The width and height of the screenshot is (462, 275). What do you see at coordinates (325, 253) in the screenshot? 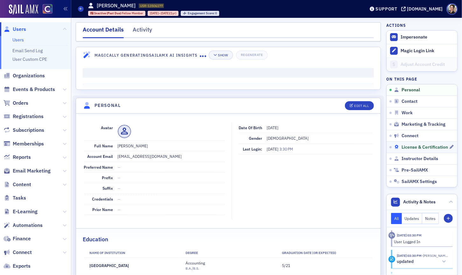
I see `th: Graduation Date (Or Expected)` at bounding box center [325, 253].